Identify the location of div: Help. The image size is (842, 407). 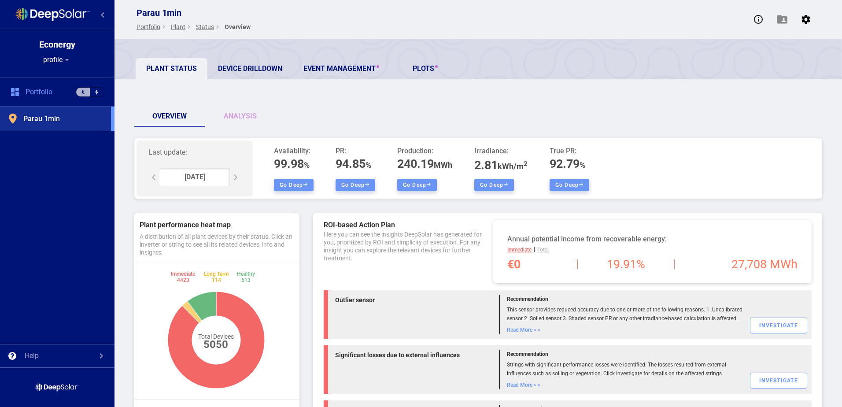
(32, 356).